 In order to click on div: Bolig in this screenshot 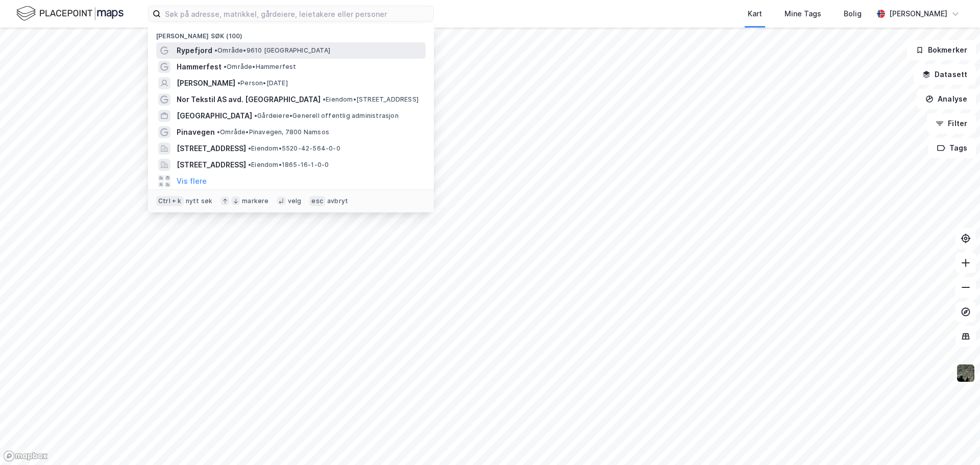, I will do `click(852, 14)`.